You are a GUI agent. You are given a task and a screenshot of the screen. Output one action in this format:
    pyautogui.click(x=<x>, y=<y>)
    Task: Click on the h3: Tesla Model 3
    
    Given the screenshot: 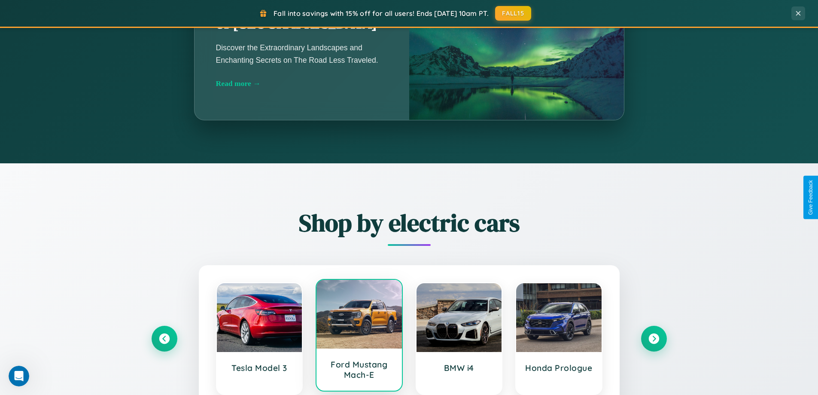 What is the action you would take?
    pyautogui.click(x=259, y=368)
    